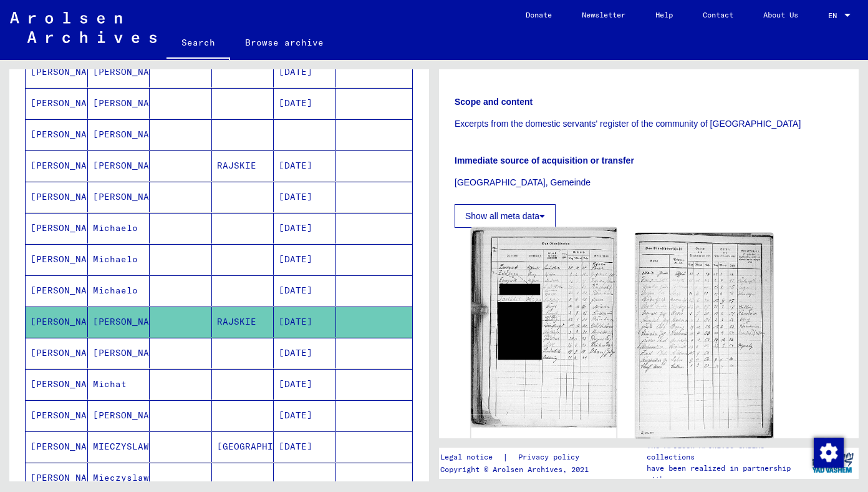  Describe the element at coordinates (119, 446) in the screenshot. I see `mat-cell: MIECZYSLAW` at that location.